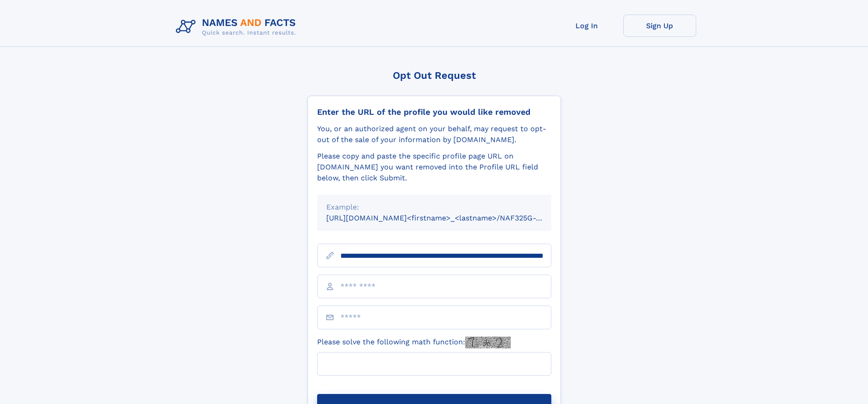 This screenshot has width=868, height=404. Describe the element at coordinates (434, 112) in the screenshot. I see `div: Enter the URL of the profile you would like removed` at that location.